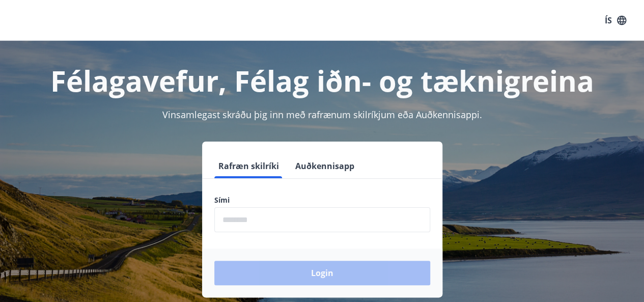 Image resolution: width=644 pixels, height=302 pixels. I want to click on h1: Félagavefur, Félag iðn- og tæknigreina, so click(322, 80).